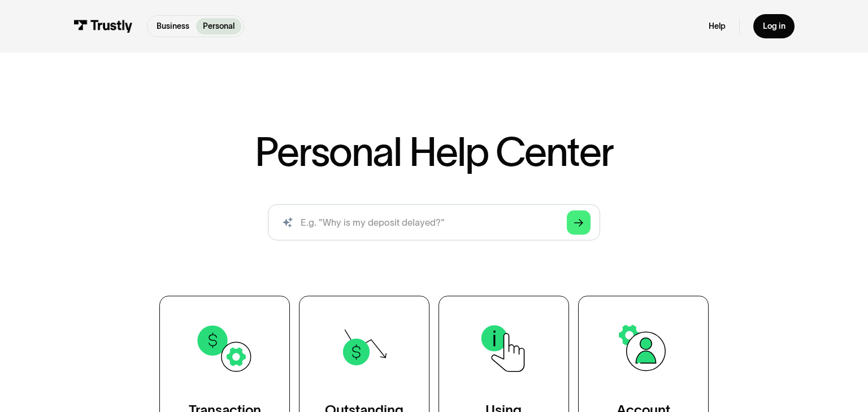 This screenshot has width=868, height=412. What do you see at coordinates (717, 26) in the screenshot?
I see `a: Help` at bounding box center [717, 26].